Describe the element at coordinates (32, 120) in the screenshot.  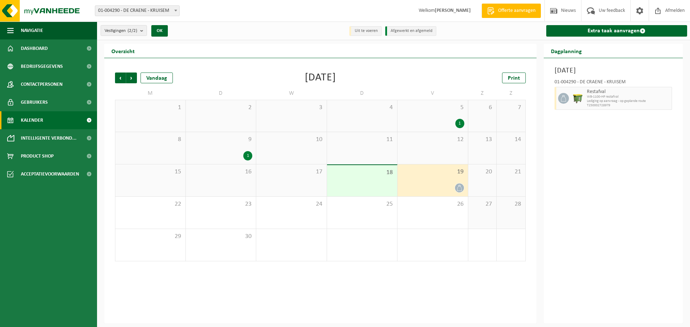
I see `span: Kalender` at that location.